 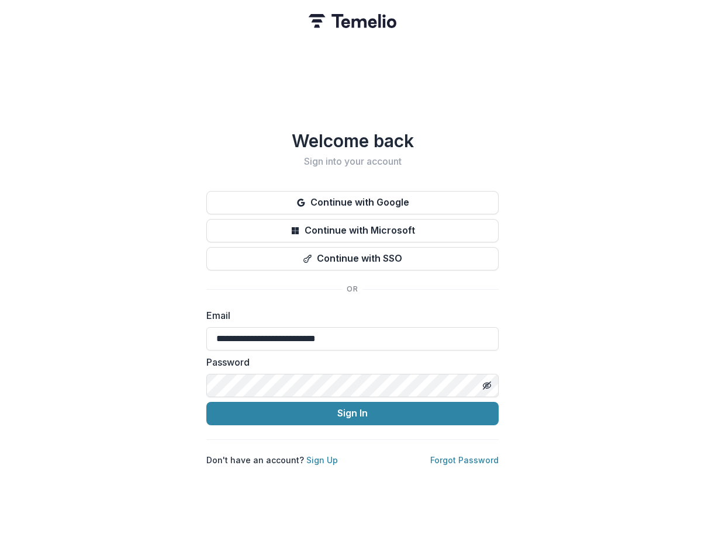 I want to click on button: Sign In, so click(x=353, y=414).